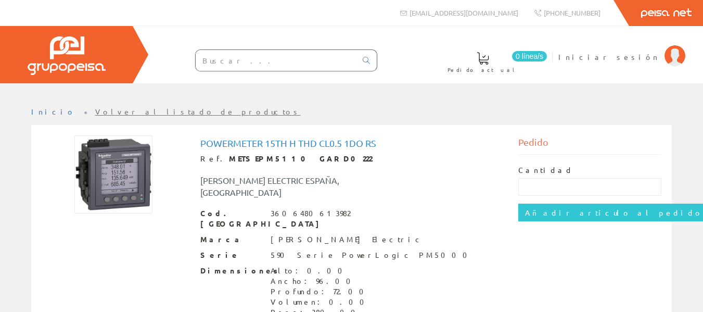  What do you see at coordinates (320, 281) in the screenshot?
I see `div: Ancho: 96.00` at bounding box center [320, 281].